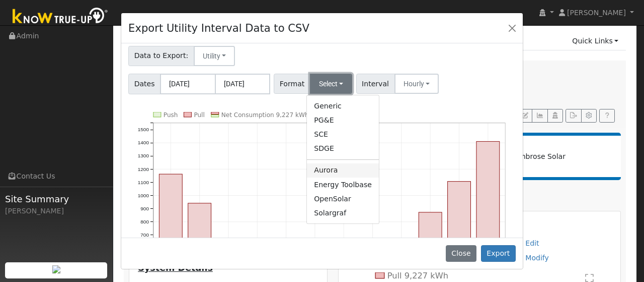 The image size is (644, 282). I want to click on button: Select, so click(331, 84).